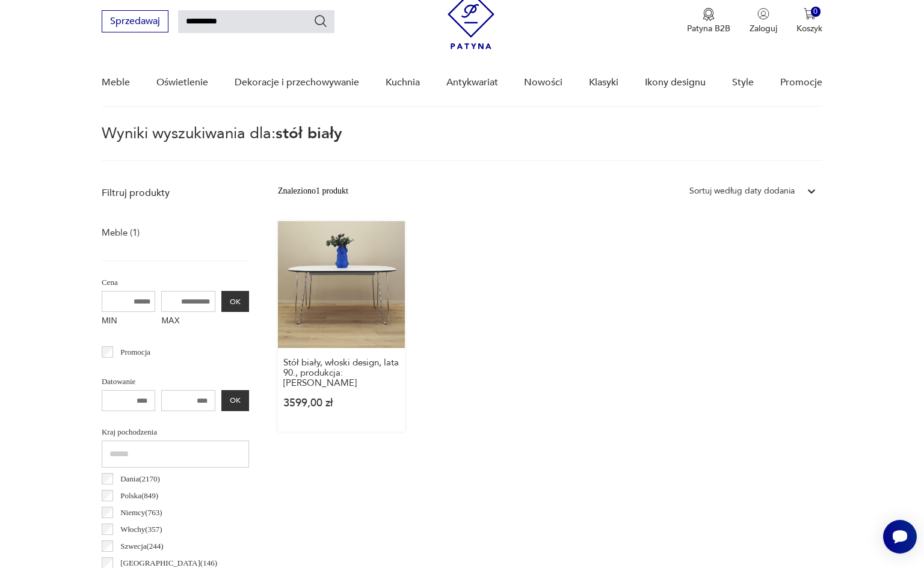  Describe the element at coordinates (296, 82) in the screenshot. I see `a: Dekoracje i przechowywanie` at that location.